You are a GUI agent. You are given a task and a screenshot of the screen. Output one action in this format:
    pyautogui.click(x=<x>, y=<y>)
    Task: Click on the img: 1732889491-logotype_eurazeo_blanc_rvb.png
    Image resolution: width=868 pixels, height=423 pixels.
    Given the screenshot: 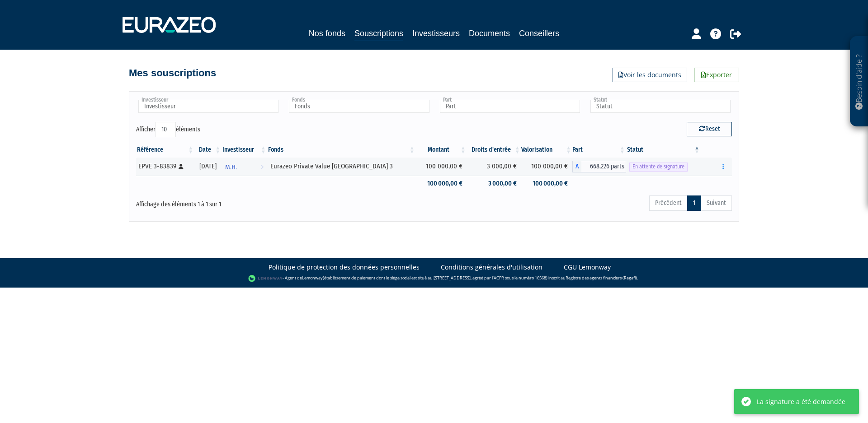 What is the action you would take?
    pyautogui.click(x=169, y=25)
    